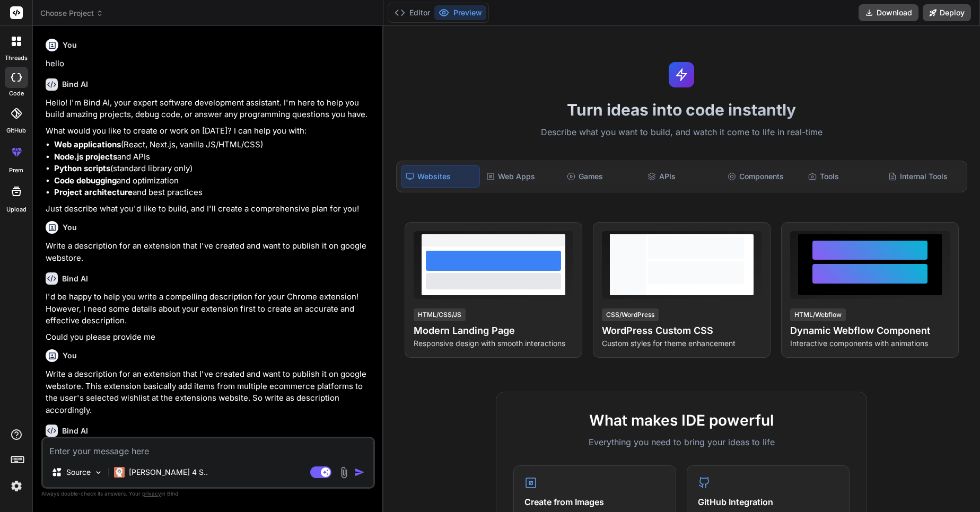  I want to click on p: Responsive design with smooth interactions, so click(493, 344).